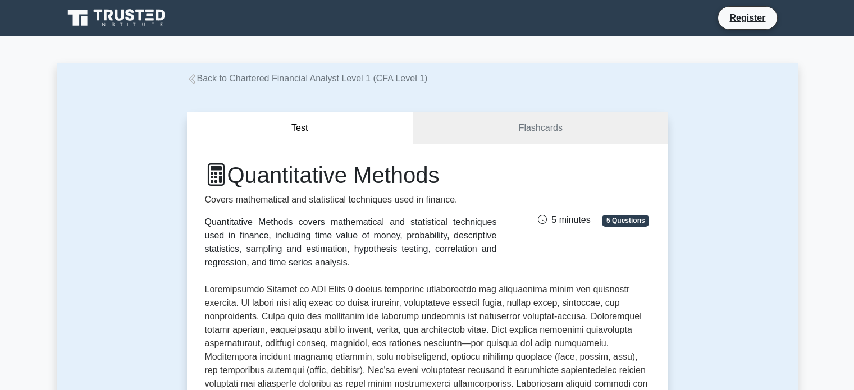 This screenshot has width=854, height=390. I want to click on div: Quantitative Methods covers mathematical and statistical techniques used in finance, including ti..., so click(351, 242).